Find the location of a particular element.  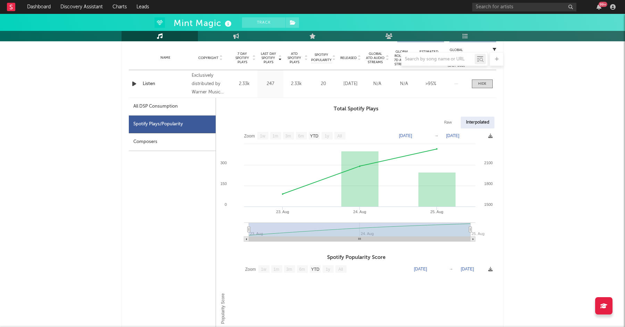

text: 0 is located at coordinates (226, 205).